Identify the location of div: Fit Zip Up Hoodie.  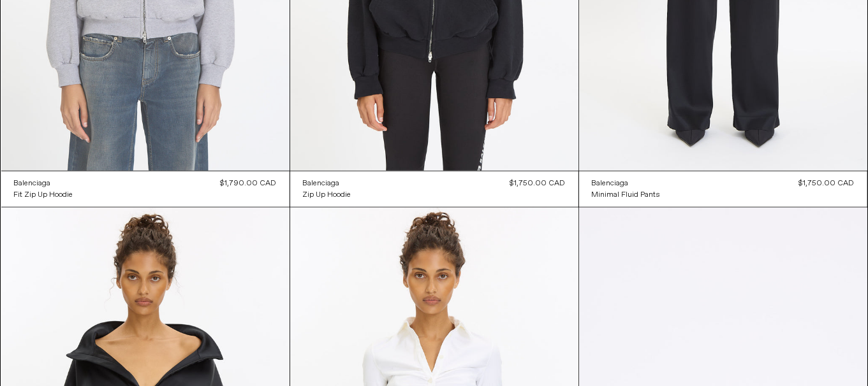
(44, 195).